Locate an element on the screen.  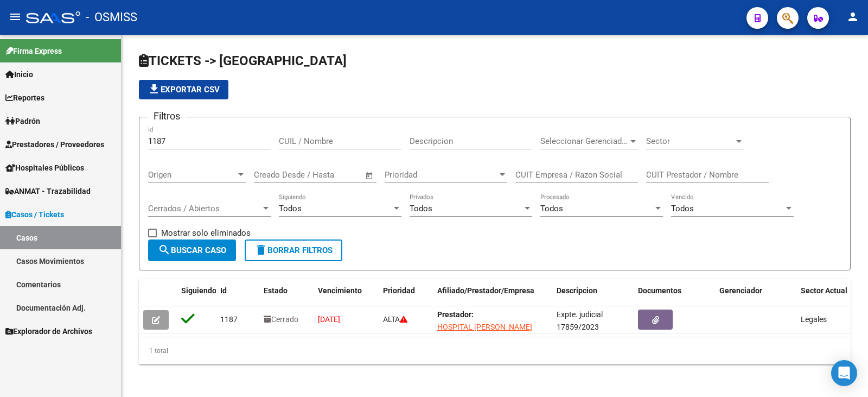
datatable-header-cell: Vencimiento is located at coordinates (346, 297).